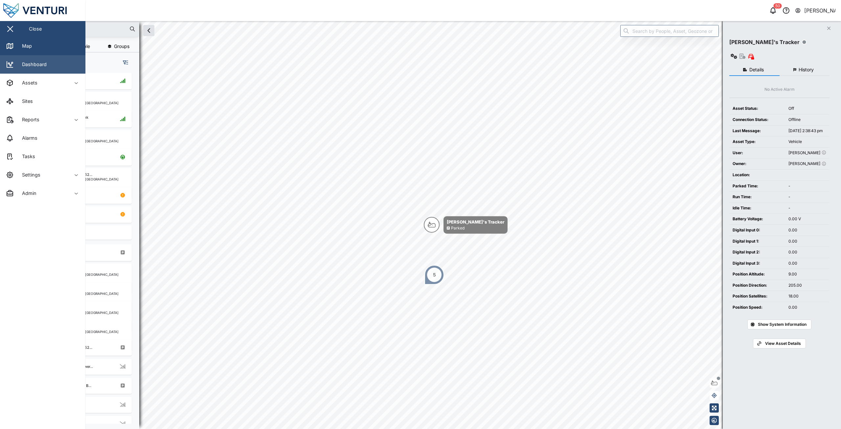 This screenshot has height=429, width=841. What do you see at coordinates (756, 70) in the screenshot?
I see `span: Details` at bounding box center [756, 70].